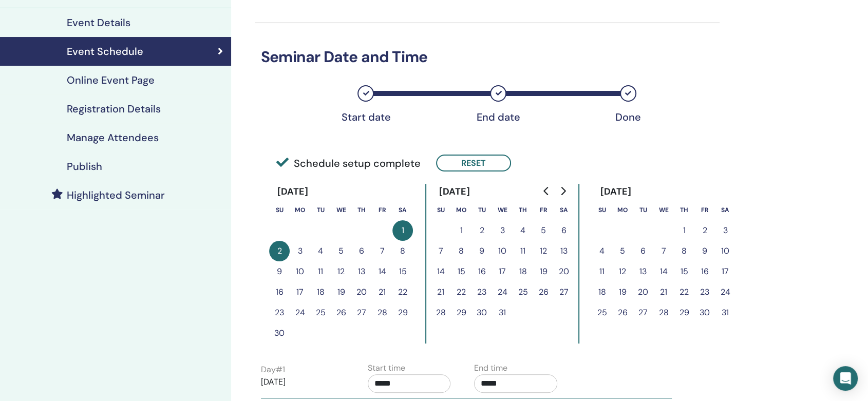 This screenshot has height=401, width=868. What do you see at coordinates (348, 164) in the screenshot?
I see `span: Schedule setup complete` at bounding box center [348, 164].